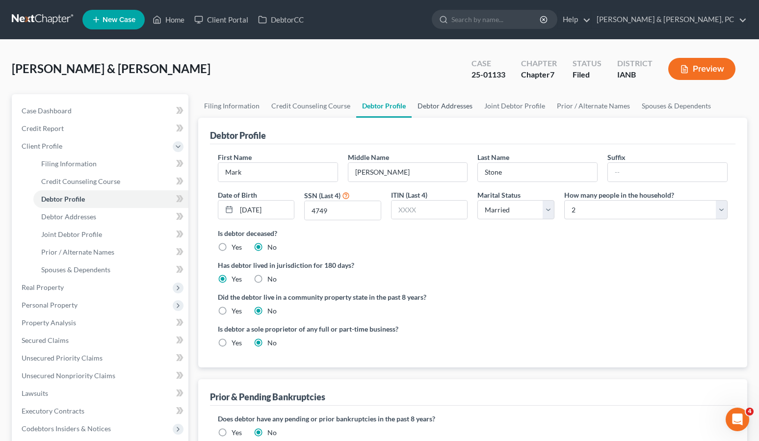 The image size is (759, 441). I want to click on label: Last Name, so click(493, 157).